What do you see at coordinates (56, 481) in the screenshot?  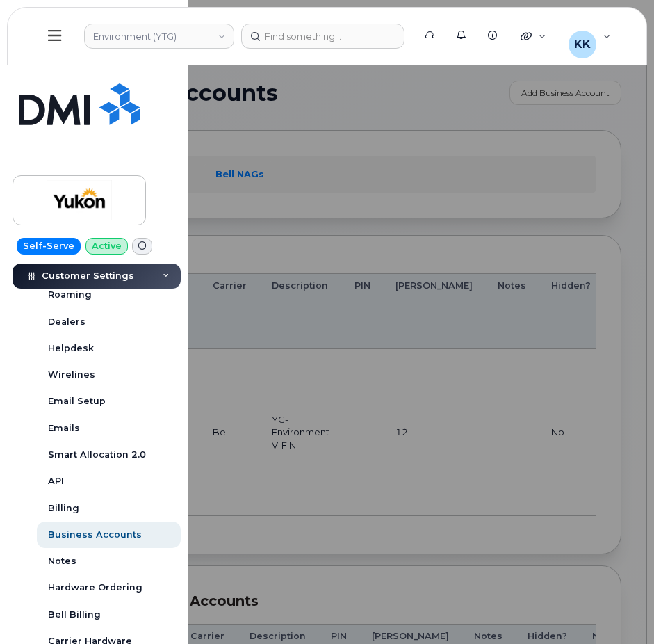 I see `div: API` at bounding box center [56, 481].